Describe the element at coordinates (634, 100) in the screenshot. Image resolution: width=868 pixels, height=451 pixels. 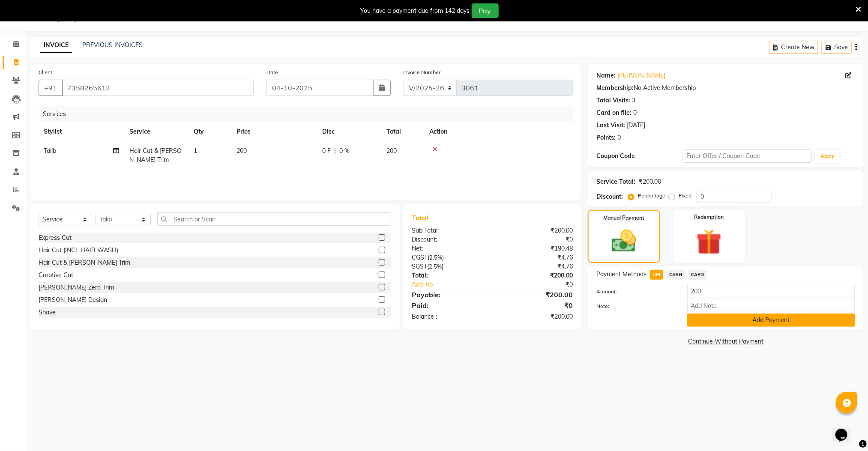
I see `div: 3` at that location.